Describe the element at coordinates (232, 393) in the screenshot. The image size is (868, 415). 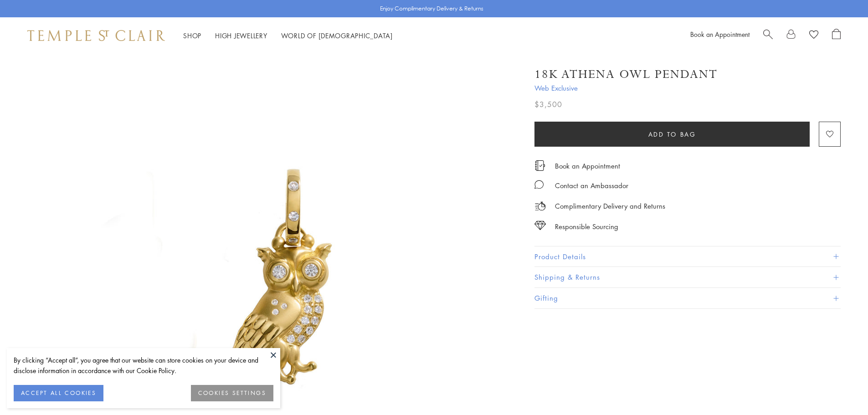
I see `button: COOKIES SETTINGS` at that location.